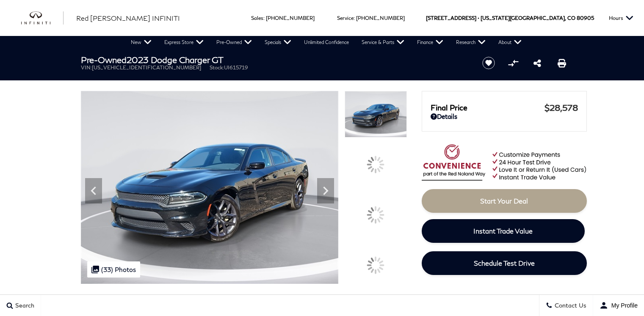 Image resolution: width=644 pixels, height=316 pixels. What do you see at coordinates (430, 42) in the screenshot?
I see `a: Finance` at bounding box center [430, 42].